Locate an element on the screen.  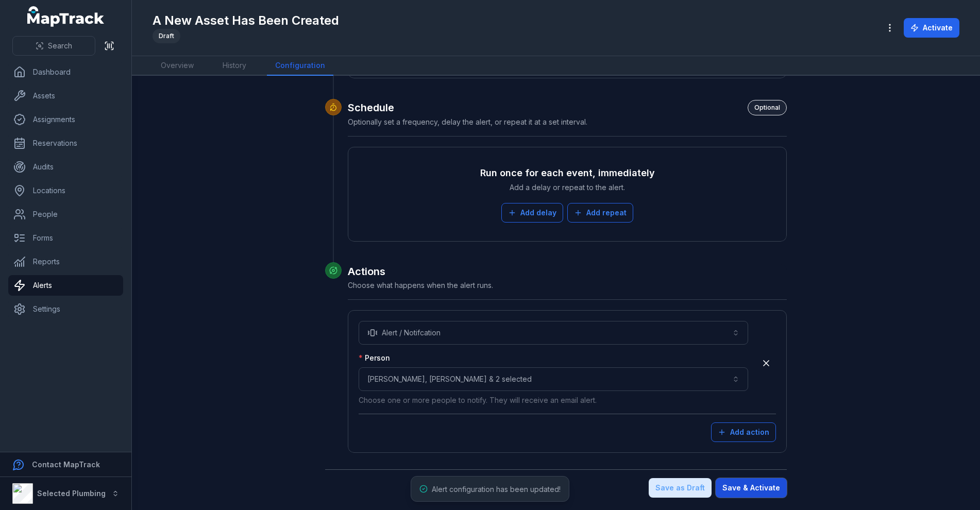
a: Dashboard is located at coordinates (66, 72).